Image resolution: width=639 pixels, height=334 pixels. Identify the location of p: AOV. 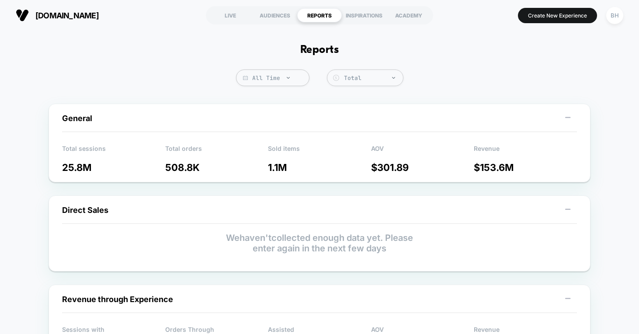
(423, 151).